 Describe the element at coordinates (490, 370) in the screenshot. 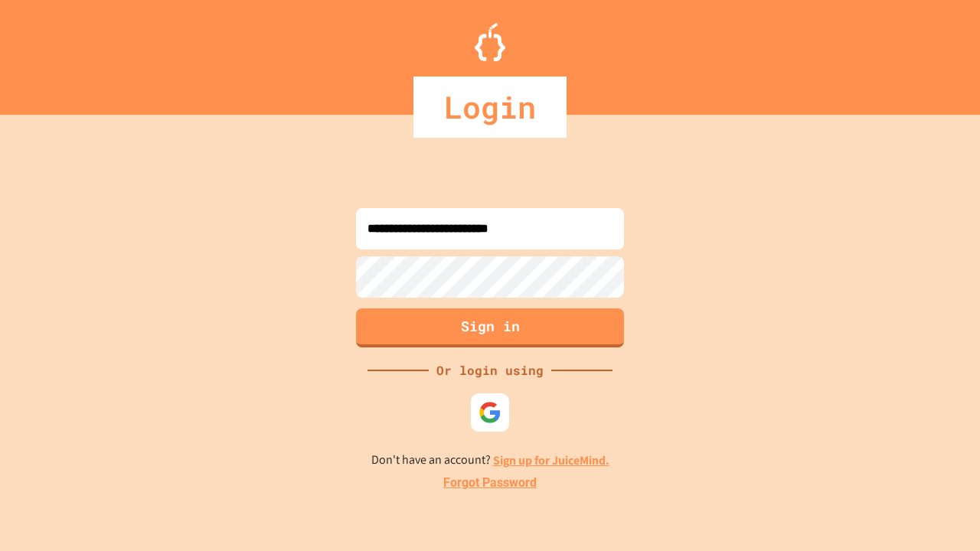

I see `div: Or login using` at that location.